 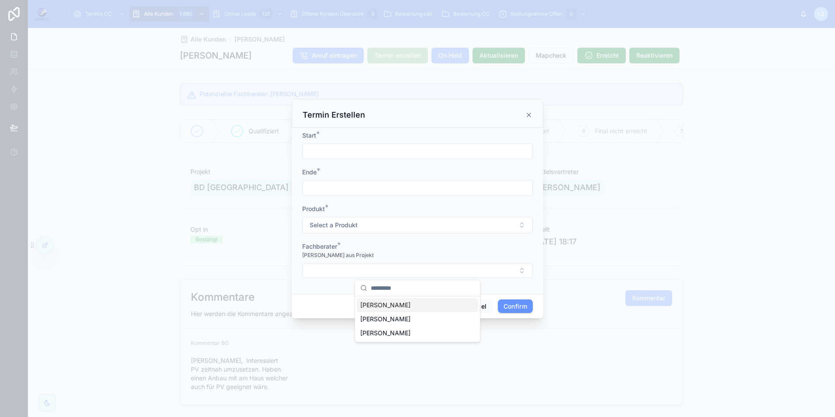 I want to click on span: Fachberater, so click(x=320, y=246).